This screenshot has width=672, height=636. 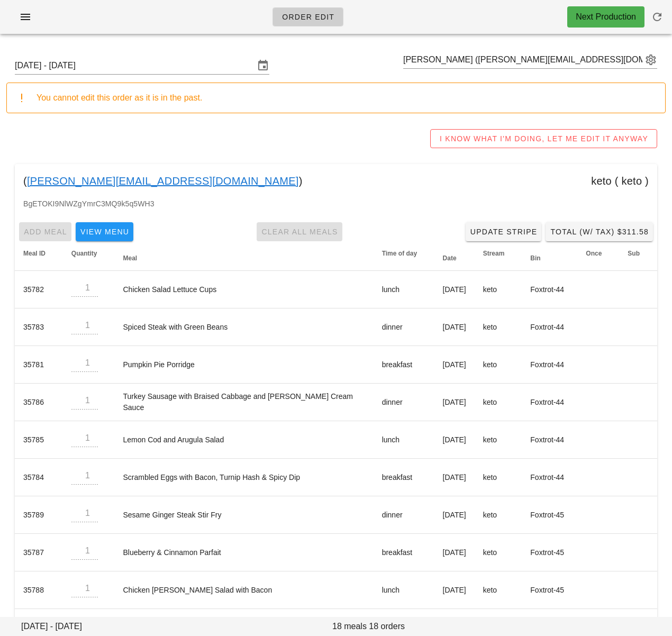 What do you see at coordinates (38, 514) in the screenshot?
I see `td: 35789` at bounding box center [38, 514].